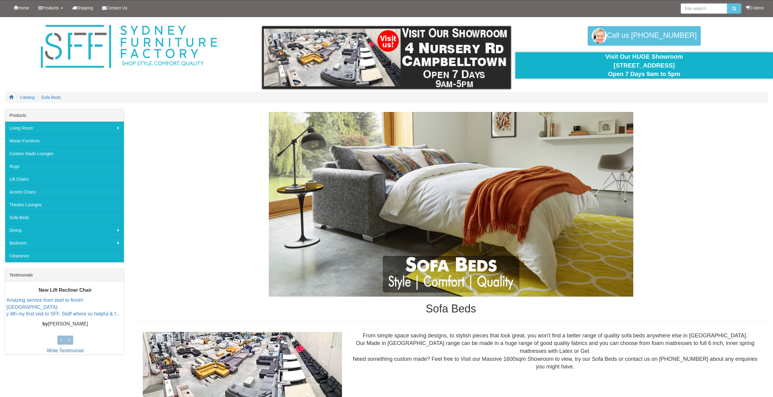  Describe the element at coordinates (64, 230) in the screenshot. I see `a: Dining` at that location.